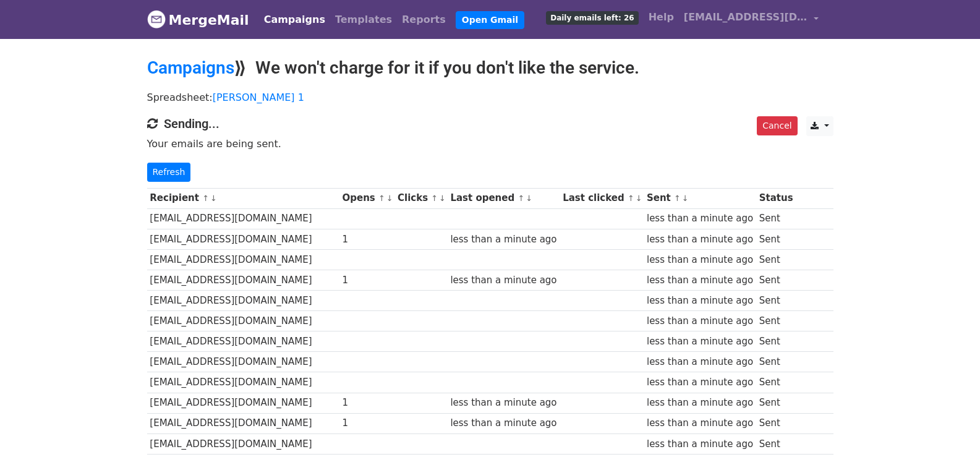 The image size is (980, 457). I want to click on h2: ⟫ We won't charge for it if you don't like the service., so click(490, 68).